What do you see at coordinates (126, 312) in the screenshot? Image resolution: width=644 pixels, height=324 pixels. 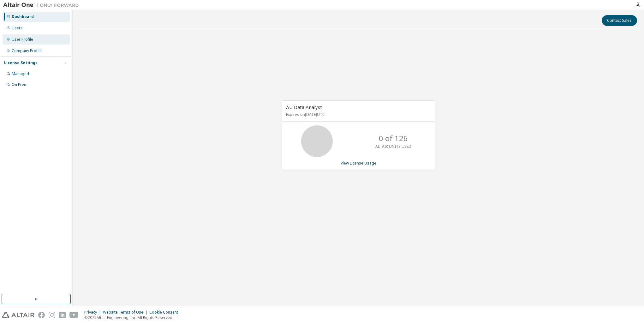 I see `div: Website Terms of Use` at bounding box center [126, 312].